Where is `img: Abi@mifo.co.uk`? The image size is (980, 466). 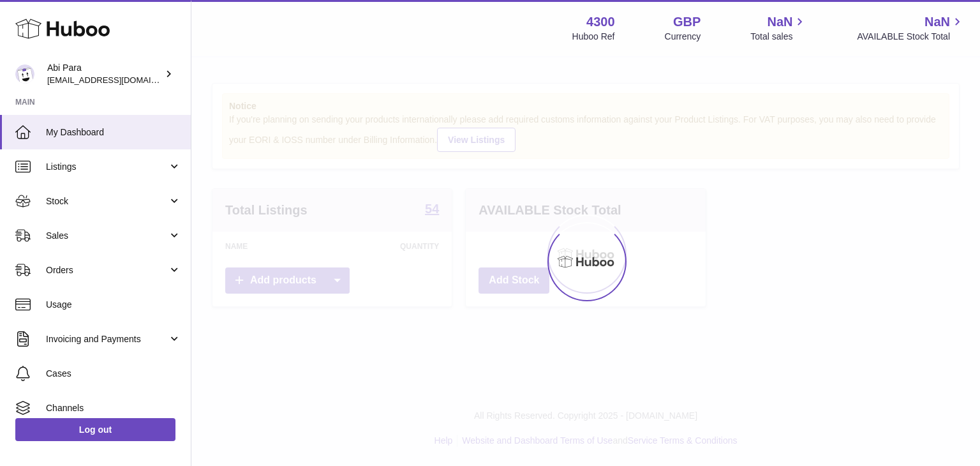 img: Abi@mifo.co.uk is located at coordinates (25, 74).